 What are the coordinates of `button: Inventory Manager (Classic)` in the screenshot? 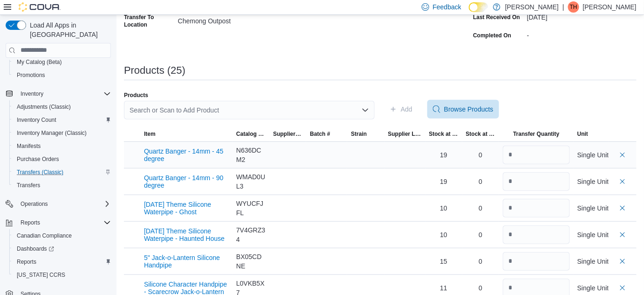 It's located at (62, 133).